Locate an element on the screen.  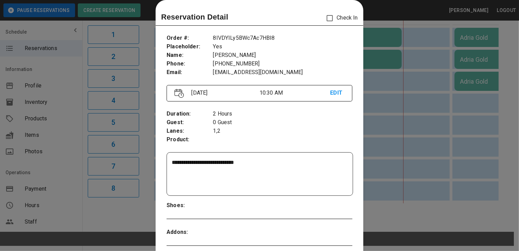
p: Yes is located at coordinates (283, 47).